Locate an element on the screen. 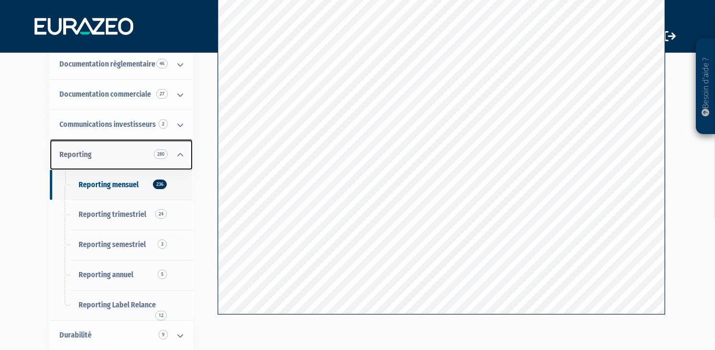  span: Durabilité is located at coordinates (75, 335).